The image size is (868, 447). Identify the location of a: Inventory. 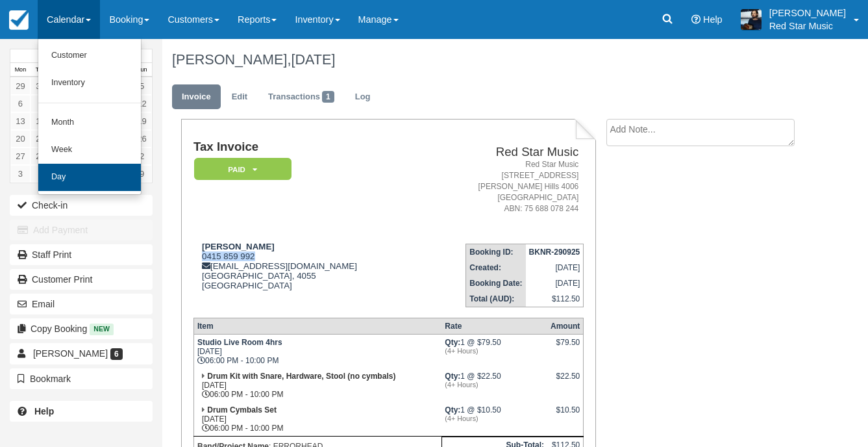
(89, 83).